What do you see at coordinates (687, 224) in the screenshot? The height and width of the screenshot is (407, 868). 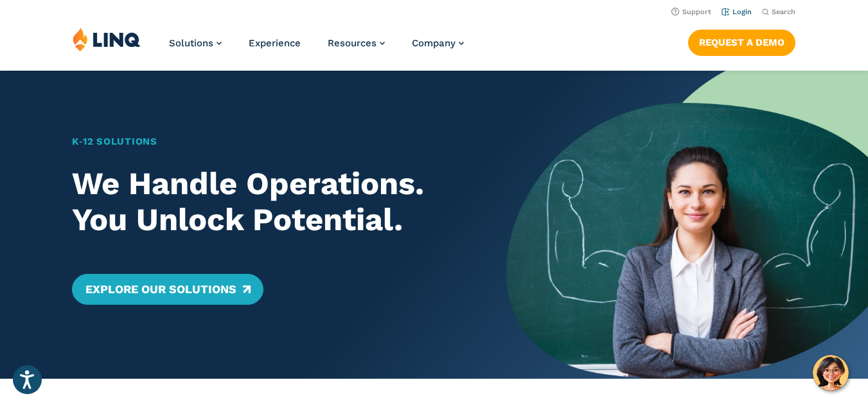 I see `img: Home Banner` at bounding box center [687, 224].